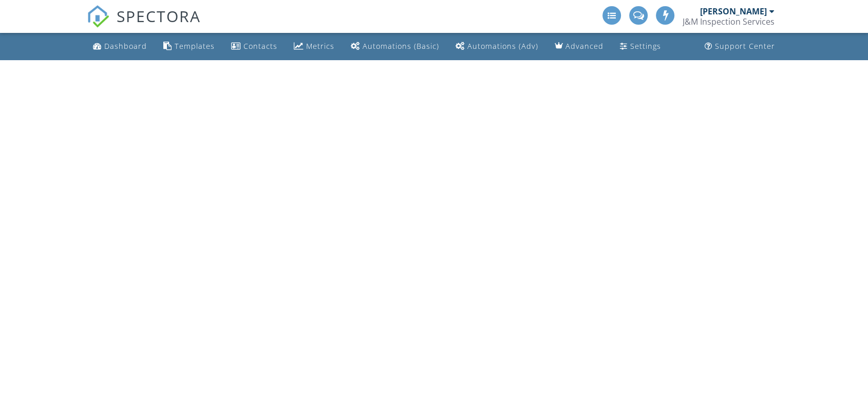 This screenshot has height=397, width=868. What do you see at coordinates (260, 46) in the screenshot?
I see `div: Contacts` at bounding box center [260, 46].